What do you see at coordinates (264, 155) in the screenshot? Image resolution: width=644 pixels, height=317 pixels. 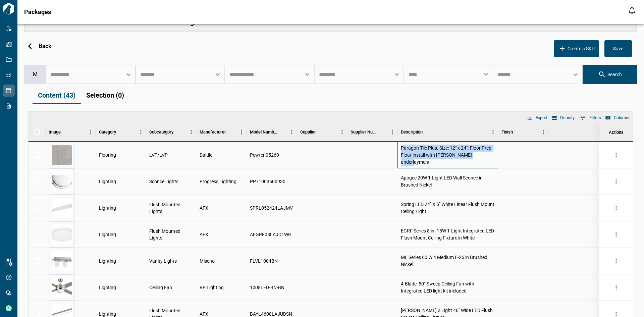 I see `span: Pewter 05260` at bounding box center [264, 155].